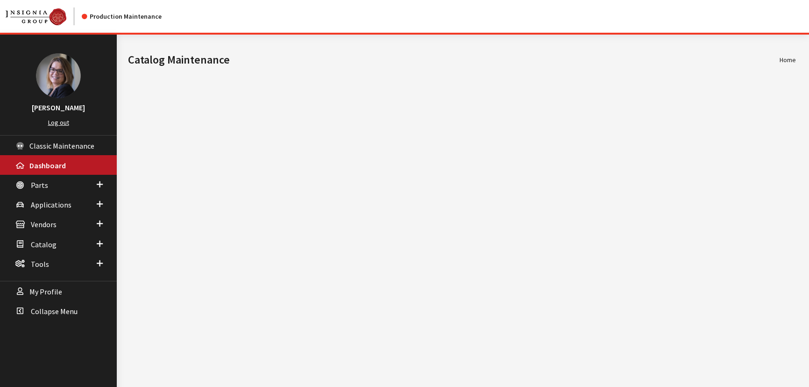  What do you see at coordinates (58, 76) in the screenshot?
I see `img: Kim Callahan Collins` at bounding box center [58, 76].